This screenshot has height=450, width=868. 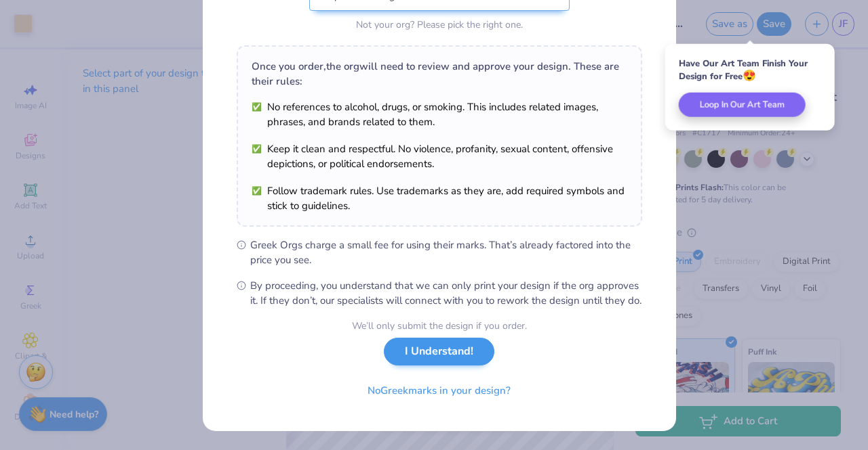 What do you see at coordinates (439, 199) in the screenshot?
I see `li: Follow trademark rules. Use trademarks as they are, add required symbols and stick to guidelines.` at bounding box center [439, 199].